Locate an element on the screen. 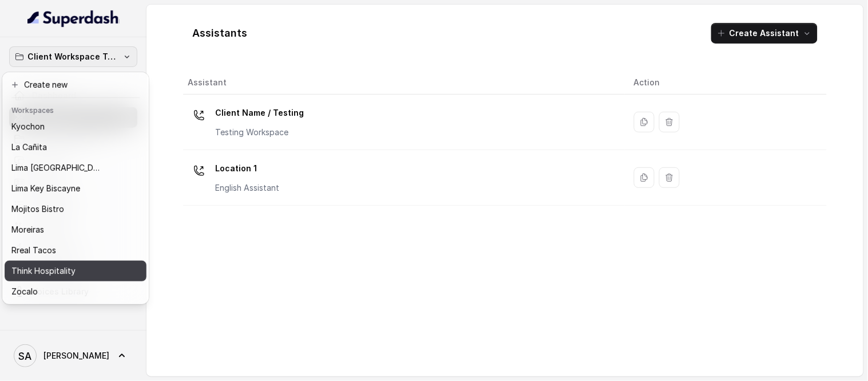 This screenshot has width=868, height=381. p: Lima Key Biscayne is located at coordinates (46, 188).